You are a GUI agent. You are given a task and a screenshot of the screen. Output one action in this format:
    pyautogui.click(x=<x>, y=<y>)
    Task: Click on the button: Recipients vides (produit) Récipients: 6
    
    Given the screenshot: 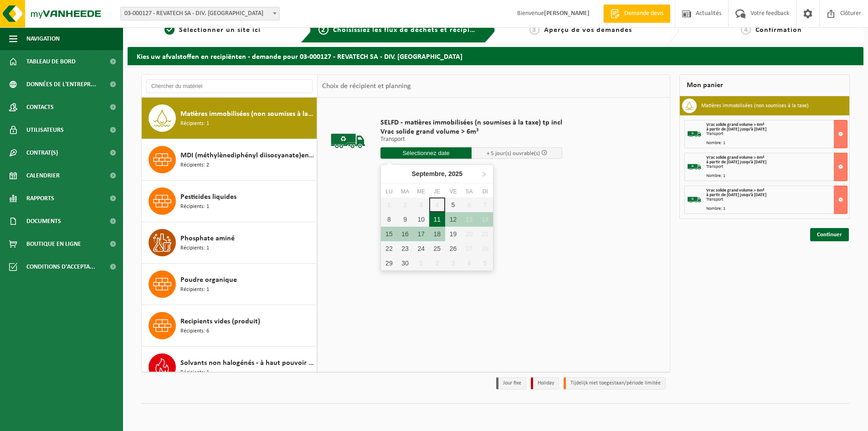 What is the action you would take?
    pyautogui.click(x=230, y=325)
    